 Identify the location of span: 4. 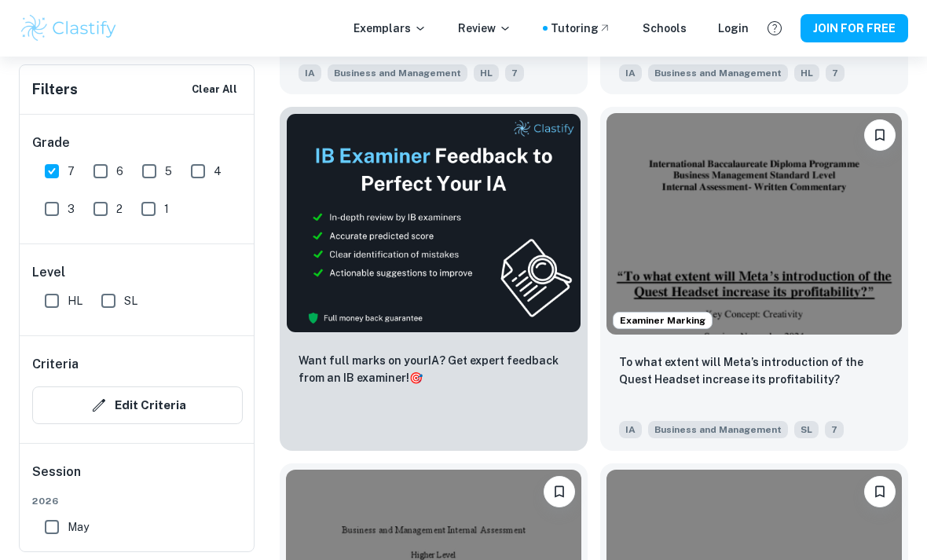
(217, 171).